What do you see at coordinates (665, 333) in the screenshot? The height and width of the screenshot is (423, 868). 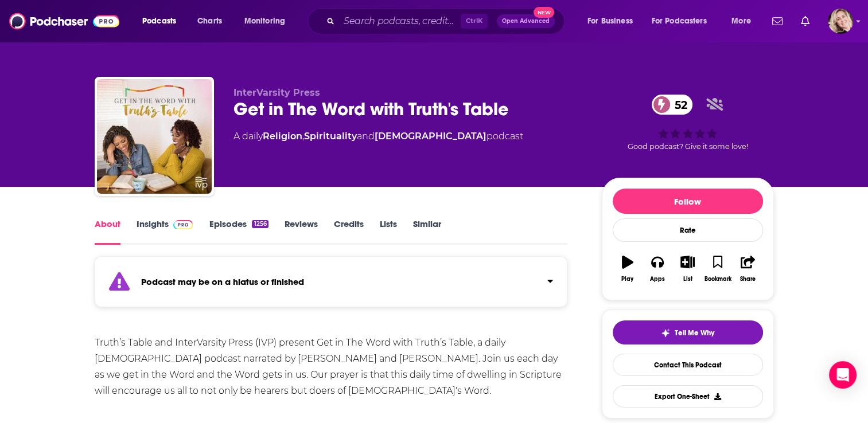 I see `img: tell me why sparkle` at bounding box center [665, 333].